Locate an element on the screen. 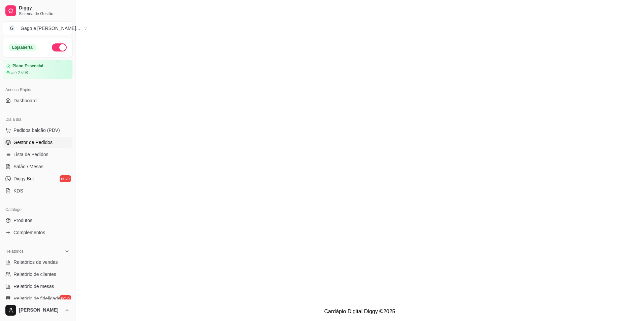 Image resolution: width=644 pixels, height=321 pixels. span: Relatório de mesas is located at coordinates (33, 286).